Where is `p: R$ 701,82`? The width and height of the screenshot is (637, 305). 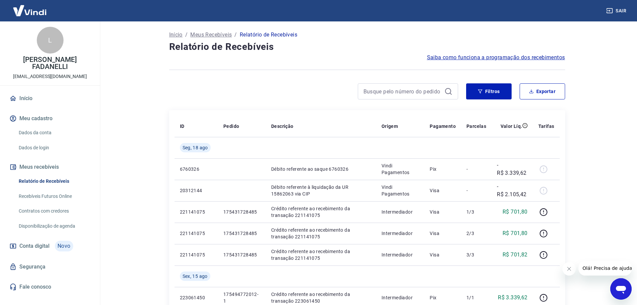 p: R$ 701,82 is located at coordinates (515, 255).